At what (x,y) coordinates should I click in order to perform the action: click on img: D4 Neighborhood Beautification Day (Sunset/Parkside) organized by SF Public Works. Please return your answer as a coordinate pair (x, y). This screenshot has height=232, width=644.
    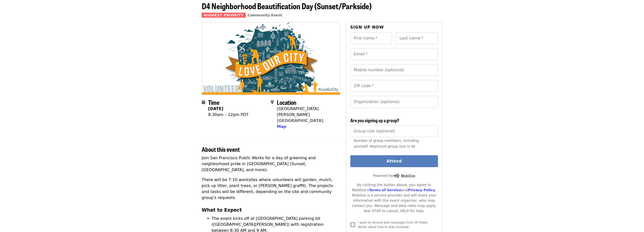
    Looking at the image, I should click on (271, 59).